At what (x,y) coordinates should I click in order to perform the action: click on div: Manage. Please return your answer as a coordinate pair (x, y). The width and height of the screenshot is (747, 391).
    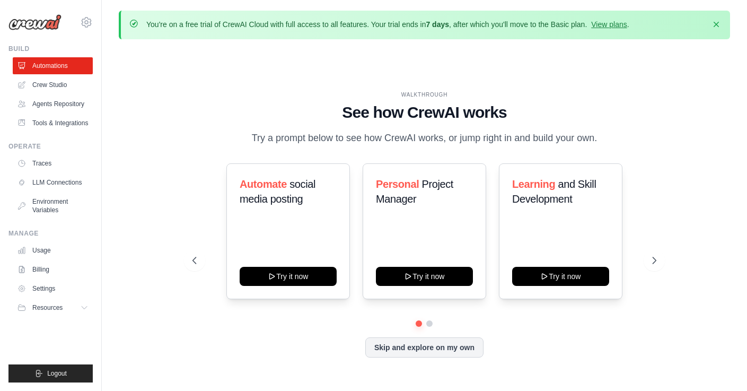
    Looking at the image, I should click on (50, 233).